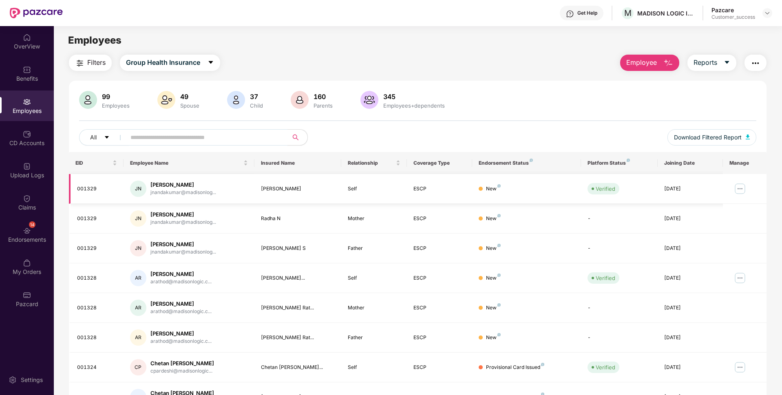 The image size is (782, 395). I want to click on span: search, so click(295, 137).